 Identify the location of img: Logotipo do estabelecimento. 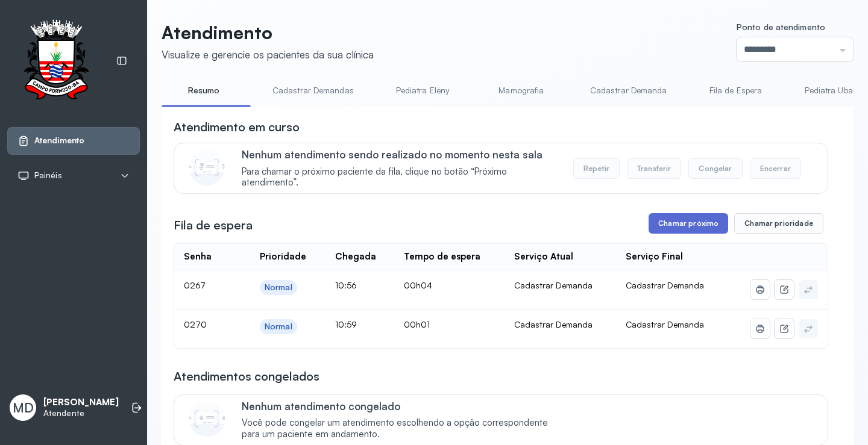
(56, 61).